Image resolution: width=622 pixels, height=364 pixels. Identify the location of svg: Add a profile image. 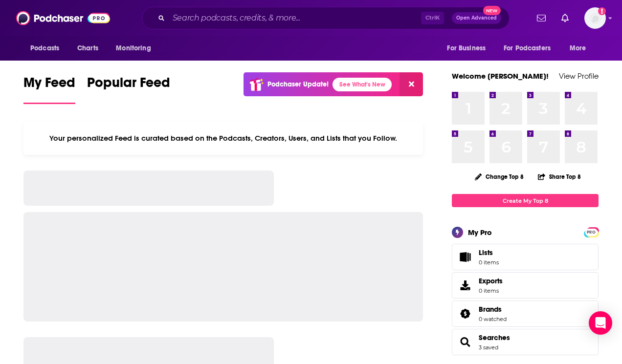
(602, 11).